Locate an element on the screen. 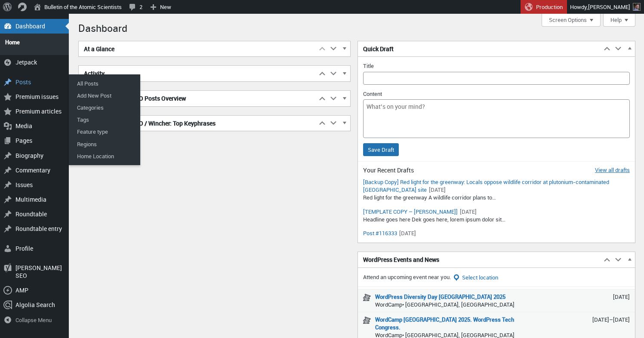 The width and height of the screenshot is (644, 338). h2: Your Recent Drafts is located at coordinates (497, 170).